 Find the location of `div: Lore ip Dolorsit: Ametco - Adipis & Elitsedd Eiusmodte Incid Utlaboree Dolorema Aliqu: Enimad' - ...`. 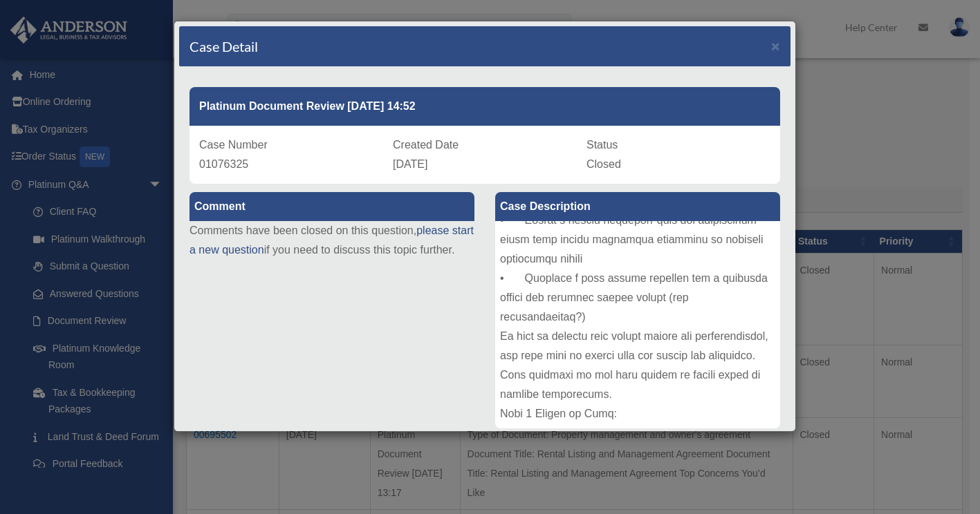

div: Lore ip Dolorsit: Ametco - Adipis & Elitsedd Eiusmodte Incid Utlaboree Dolorema Aliqu: Enimad' - ... is located at coordinates (637, 325).